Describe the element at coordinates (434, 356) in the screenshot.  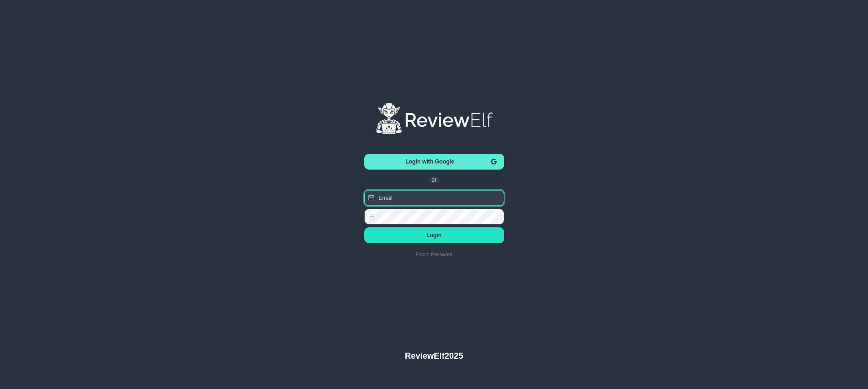
I see `h4: ReviewElf 2025` at that location.